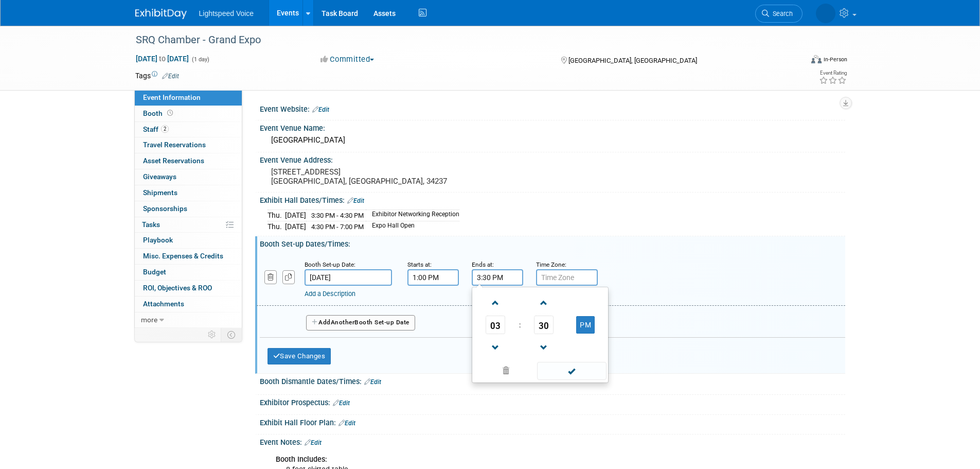 This screenshot has height=469, width=980. I want to click on img: ExhibitDay, so click(161, 14).